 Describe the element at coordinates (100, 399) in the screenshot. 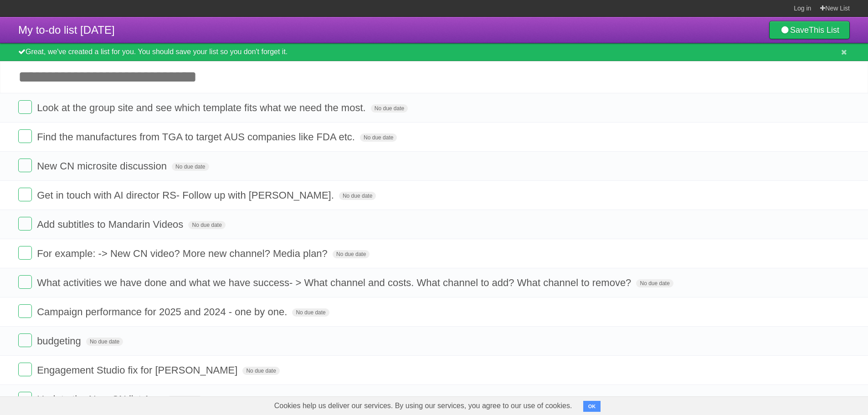

I see `span: Update the New CN list Aug` at that location.